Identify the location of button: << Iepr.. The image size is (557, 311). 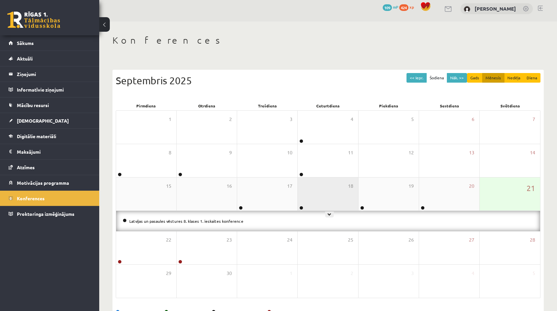
(416, 78).